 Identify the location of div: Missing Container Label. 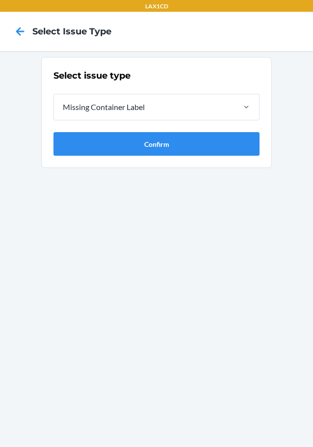
(104, 107).